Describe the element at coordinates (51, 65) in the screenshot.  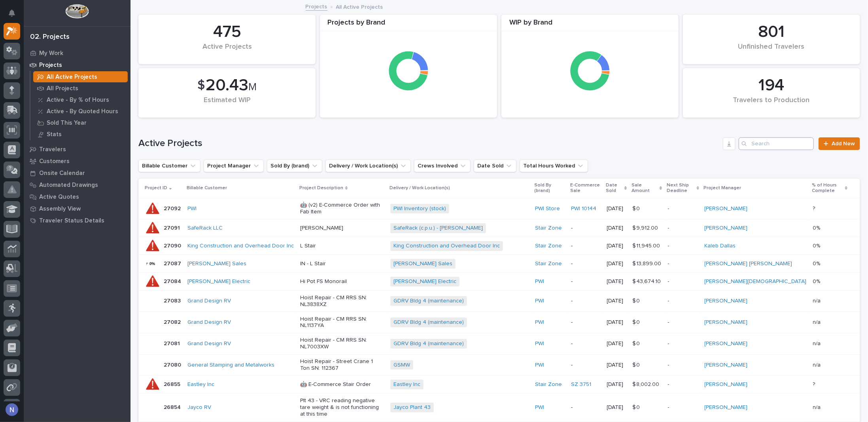
I see `p: Projects` at that location.